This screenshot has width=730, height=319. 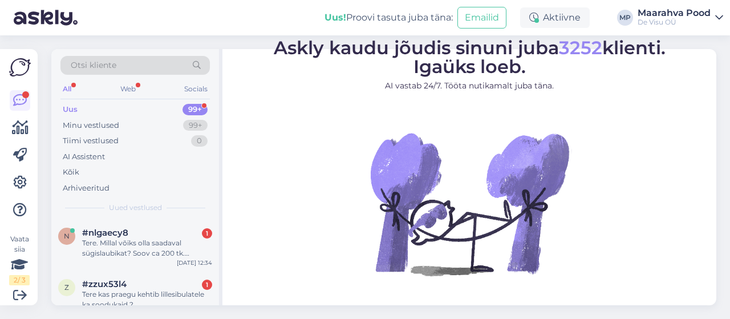 What do you see at coordinates (86, 188) in the screenshot?
I see `div: Arhiveeritud` at bounding box center [86, 188].